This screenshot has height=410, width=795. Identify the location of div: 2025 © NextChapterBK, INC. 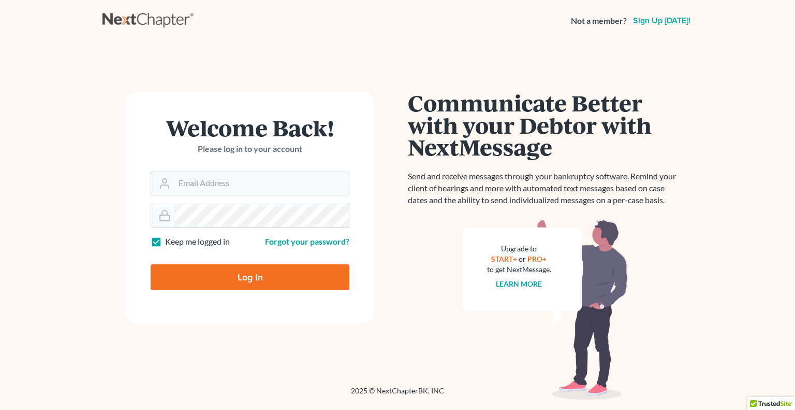
(398, 395).